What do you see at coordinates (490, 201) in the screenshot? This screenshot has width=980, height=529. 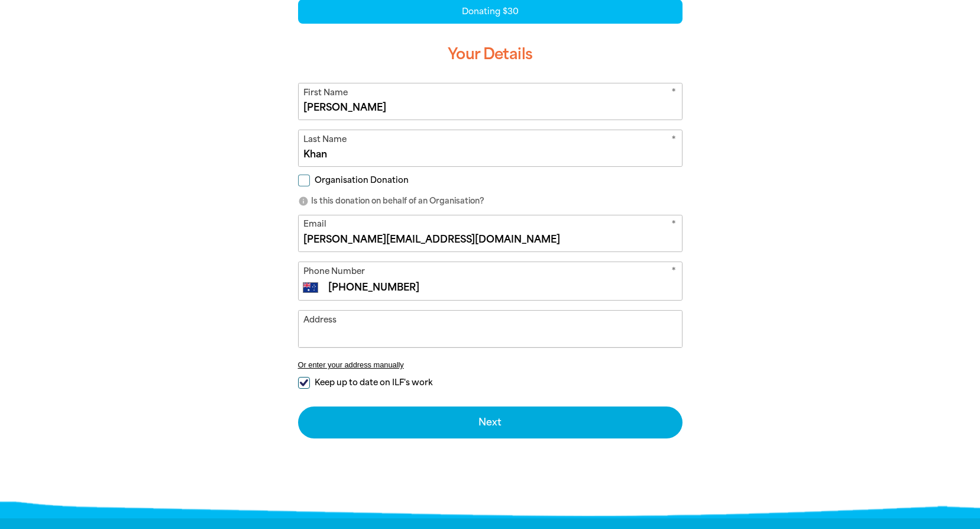 I see `p: Is this donation on behalf of an Organisation?` at bounding box center [490, 201].